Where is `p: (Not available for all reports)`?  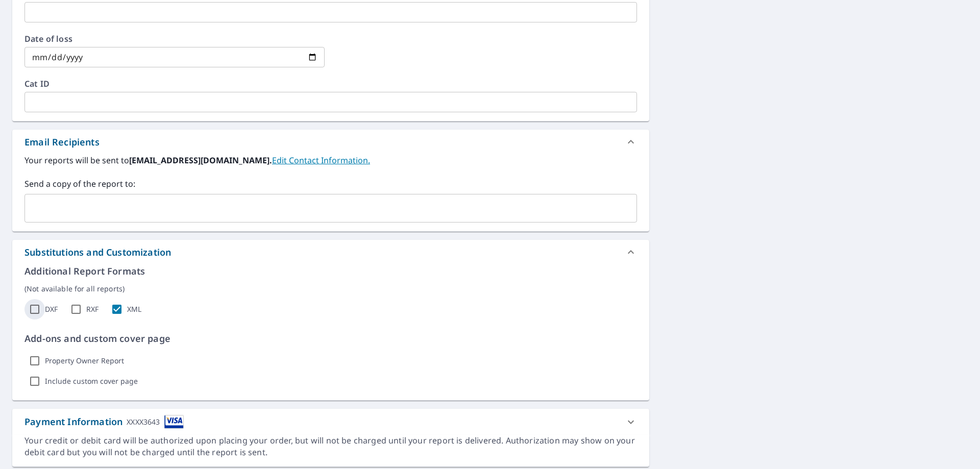 p: (Not available for all reports) is located at coordinates (331, 288).